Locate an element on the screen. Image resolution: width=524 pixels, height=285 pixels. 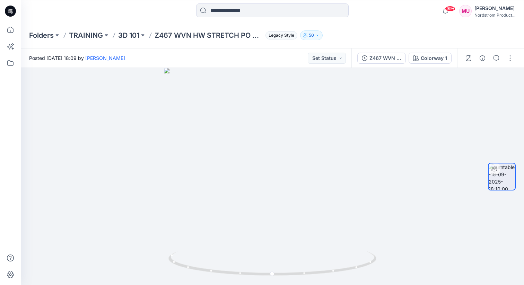
p: Folders is located at coordinates (41, 35).